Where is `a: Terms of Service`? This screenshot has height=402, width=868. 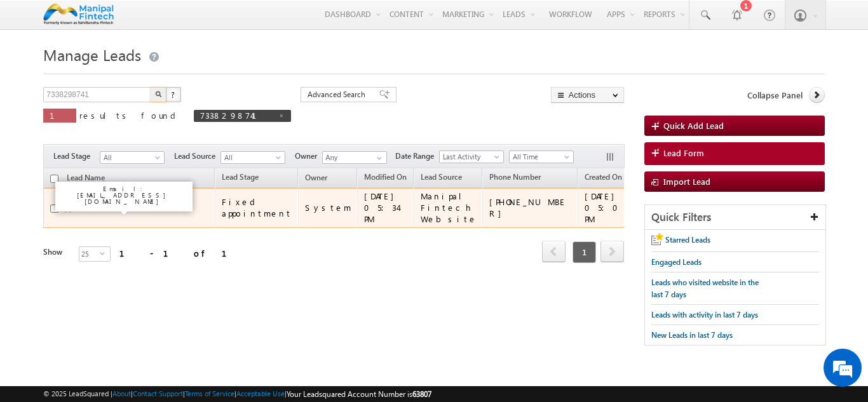 a: Terms of Service is located at coordinates (209, 393).